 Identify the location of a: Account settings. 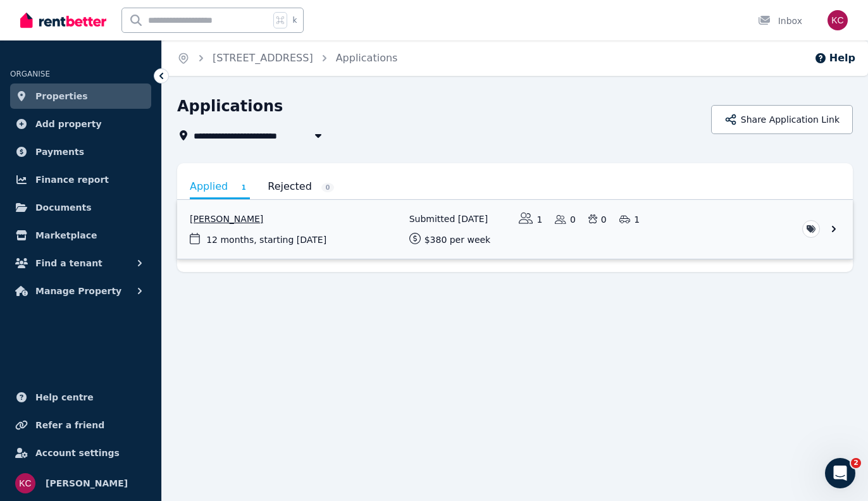
(80, 453).